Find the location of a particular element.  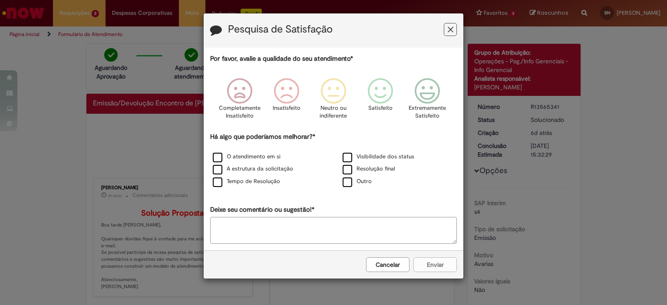

p: Neutro ou indiferente is located at coordinates (334, 112).